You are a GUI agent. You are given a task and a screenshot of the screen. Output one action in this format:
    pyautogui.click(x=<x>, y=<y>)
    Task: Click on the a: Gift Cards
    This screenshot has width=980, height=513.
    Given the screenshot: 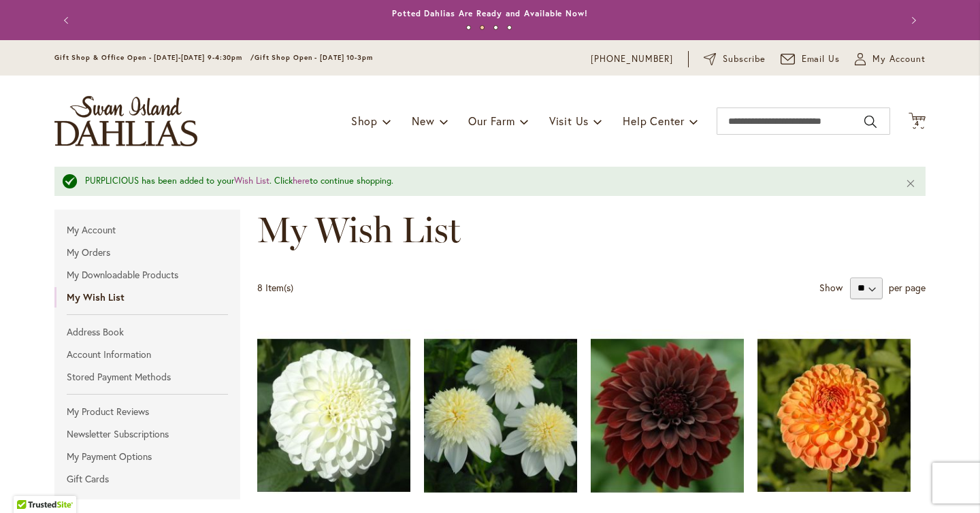 What is the action you would take?
    pyautogui.click(x=147, y=479)
    